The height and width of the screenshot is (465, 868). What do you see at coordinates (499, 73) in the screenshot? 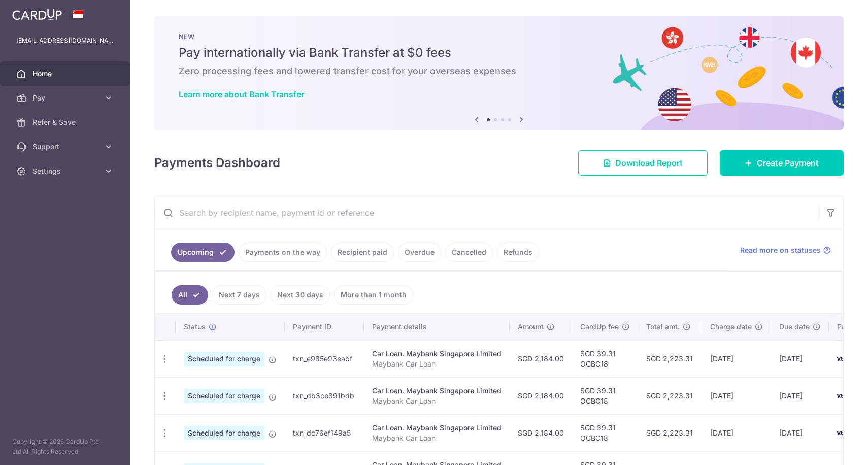
I see `img: Bank transfer banner` at bounding box center [499, 73].